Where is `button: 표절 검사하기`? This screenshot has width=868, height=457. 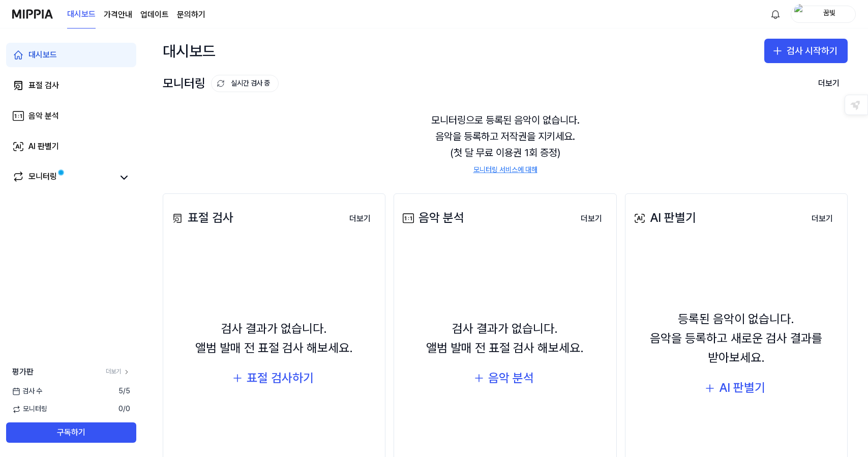 button: 표절 검사하기 is located at coordinates (274, 378).